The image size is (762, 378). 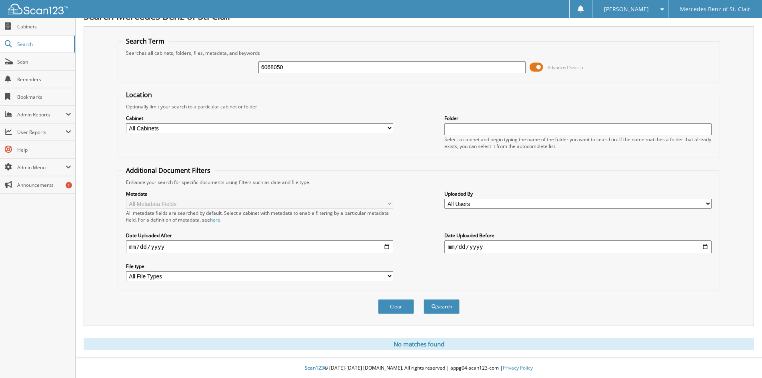 What do you see at coordinates (260, 118) in the screenshot?
I see `label: Cabinet` at bounding box center [260, 118].